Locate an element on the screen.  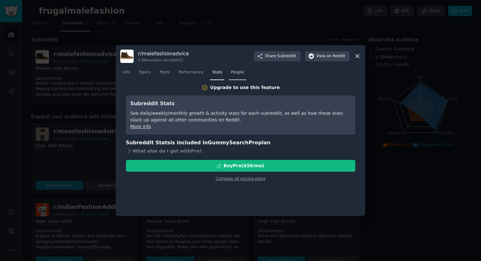
img: malefashionadvice is located at coordinates (127, 56).